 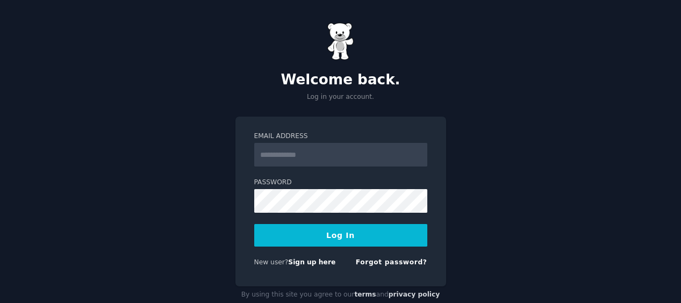 What do you see at coordinates (341, 80) in the screenshot?
I see `h2: Welcome back.` at bounding box center [341, 80].